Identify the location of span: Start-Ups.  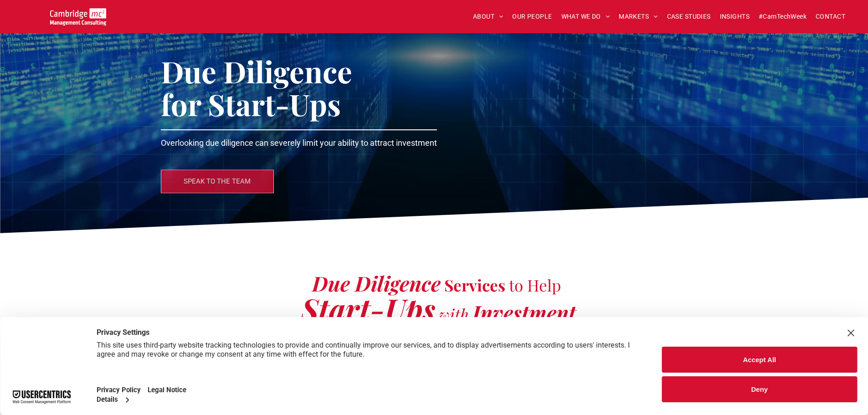
(368, 308).